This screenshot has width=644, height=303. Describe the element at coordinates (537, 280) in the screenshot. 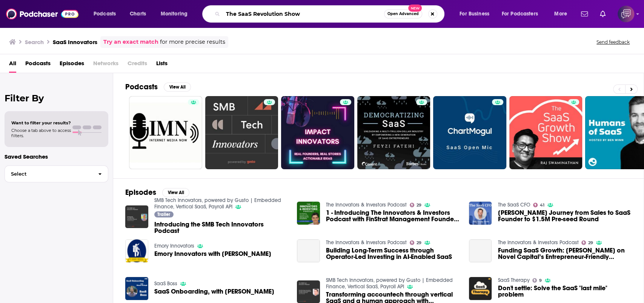

I see `a: 9` at that location.